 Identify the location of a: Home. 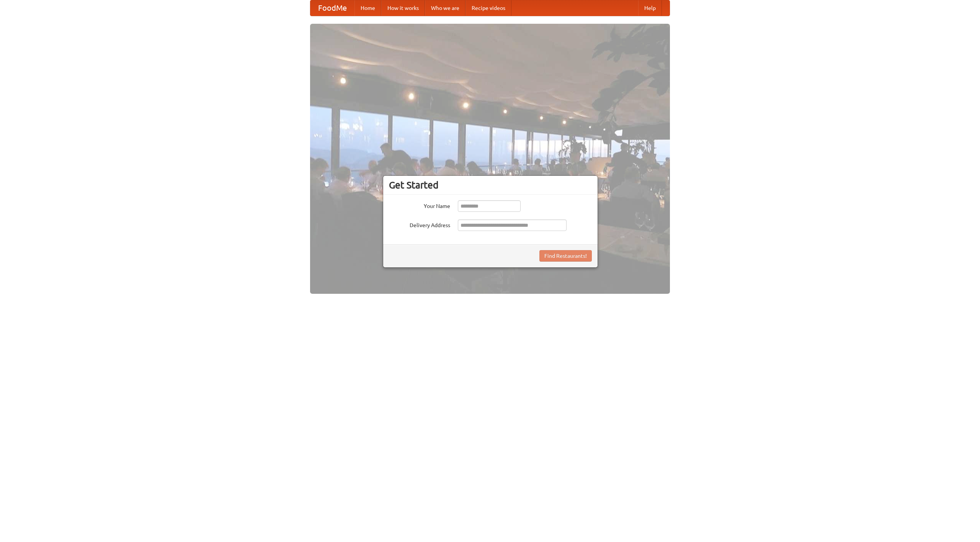
(368, 8).